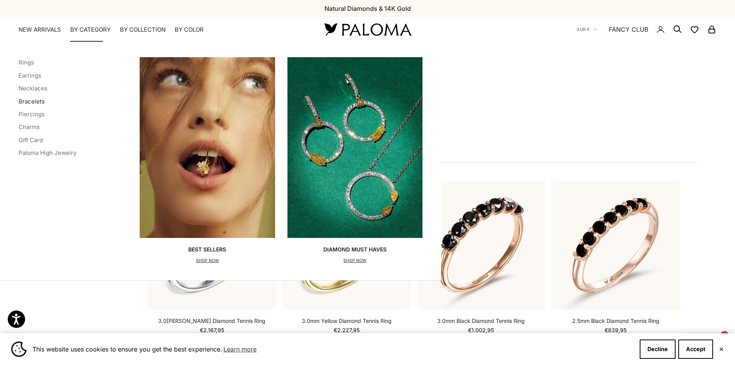 This screenshot has width=735, height=365. Describe the element at coordinates (588, 29) in the screenshot. I see `button: EUR €` at that location.